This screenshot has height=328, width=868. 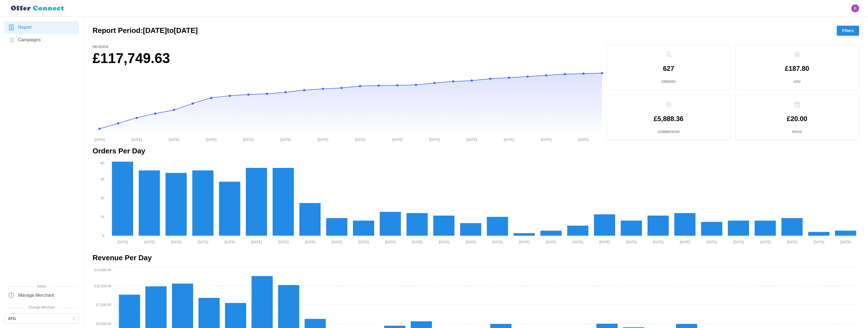 I want to click on p: ROAS, so click(x=796, y=132).